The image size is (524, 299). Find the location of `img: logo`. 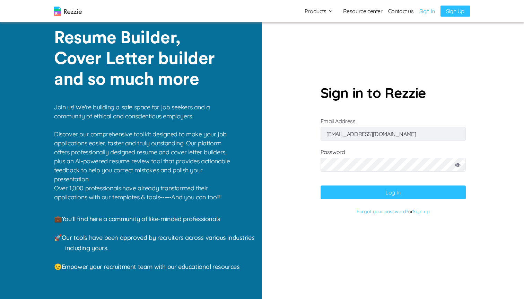

img: logo is located at coordinates (68, 11).